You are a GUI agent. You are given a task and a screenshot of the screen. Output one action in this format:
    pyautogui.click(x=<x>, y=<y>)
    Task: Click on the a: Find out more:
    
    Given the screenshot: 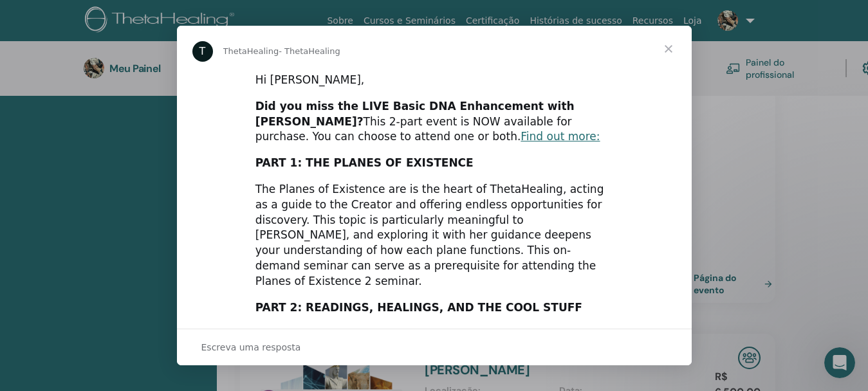 What is the action you would take?
    pyautogui.click(x=560, y=137)
    